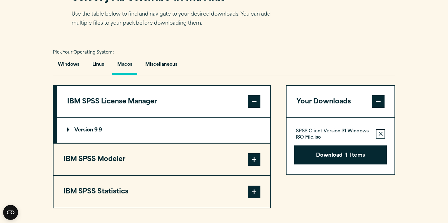 This screenshot has height=223, width=448. What do you see at coordinates (83, 52) in the screenshot?
I see `span: Pick Your Operating System:` at bounding box center [83, 52].